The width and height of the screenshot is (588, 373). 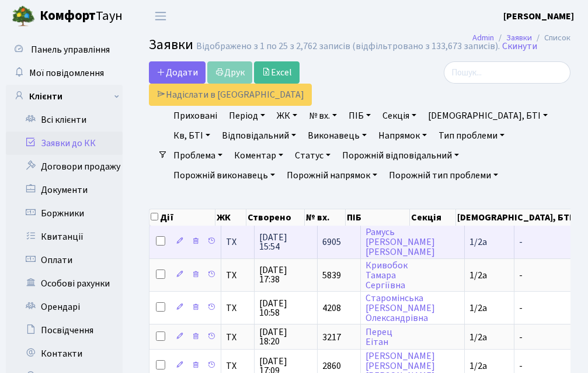 What do you see at coordinates (471, 136) in the screenshot?
I see `a: Тип проблеми` at bounding box center [471, 136].